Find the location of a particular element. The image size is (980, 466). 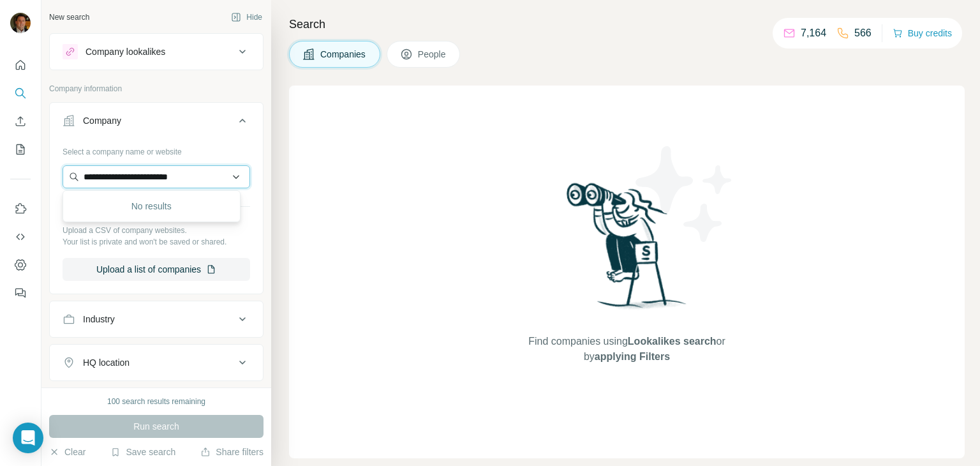

button: Save search is located at coordinates (143, 452).